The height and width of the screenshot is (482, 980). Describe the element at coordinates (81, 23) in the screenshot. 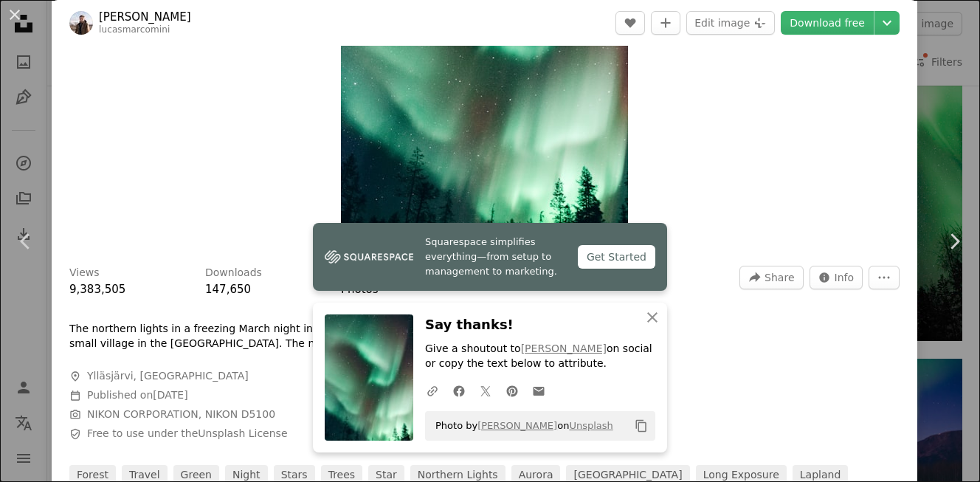

I see `img: Go to Lucas Marcomini's profile` at that location.